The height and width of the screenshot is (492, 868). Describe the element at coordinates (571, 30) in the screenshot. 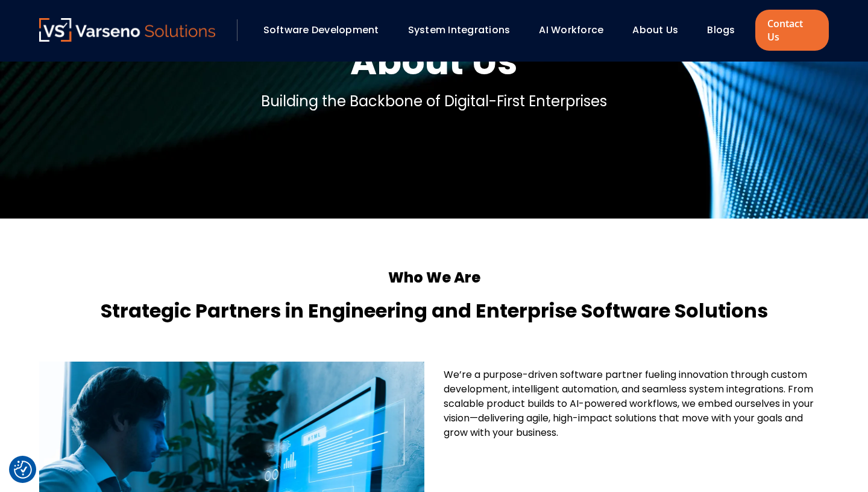

I see `a: AI Workforce` at that location.